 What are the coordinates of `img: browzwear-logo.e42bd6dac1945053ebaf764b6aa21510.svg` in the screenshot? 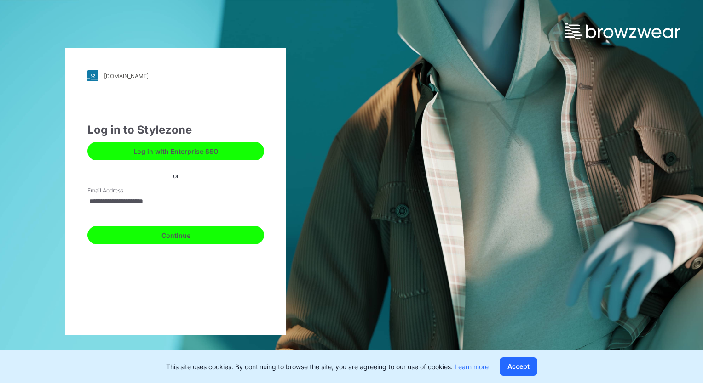 It's located at (622, 31).